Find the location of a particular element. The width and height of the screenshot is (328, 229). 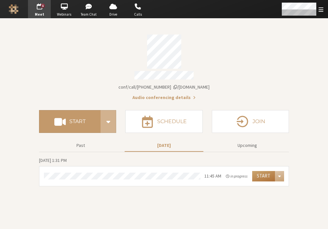

span: Webinars is located at coordinates (64, 14).